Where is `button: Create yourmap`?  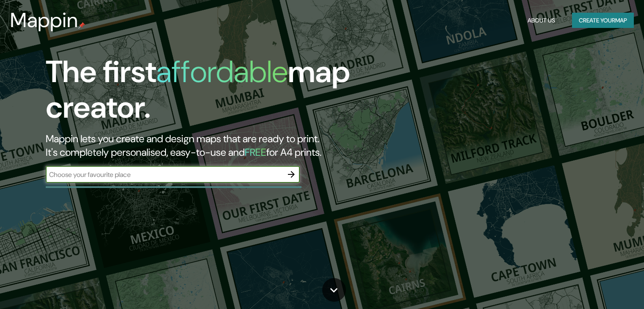
button: Create yourmap is located at coordinates (603, 20).